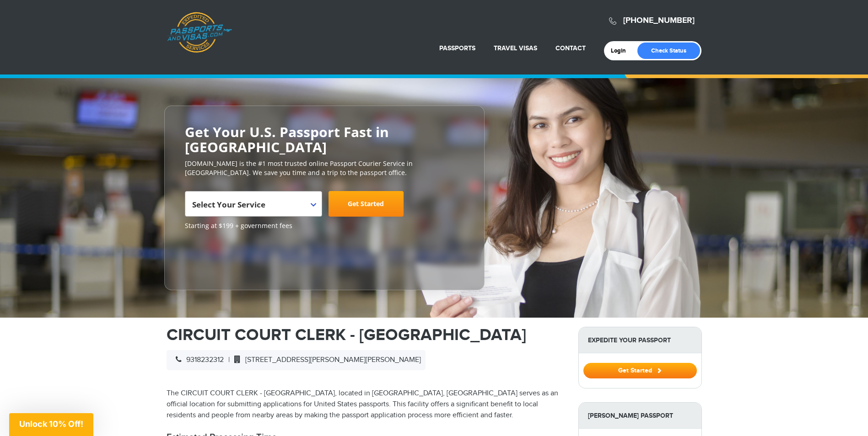 This screenshot has width=868, height=436. Describe the element at coordinates (640, 340) in the screenshot. I see `strong: Expedite Your Passport` at that location.